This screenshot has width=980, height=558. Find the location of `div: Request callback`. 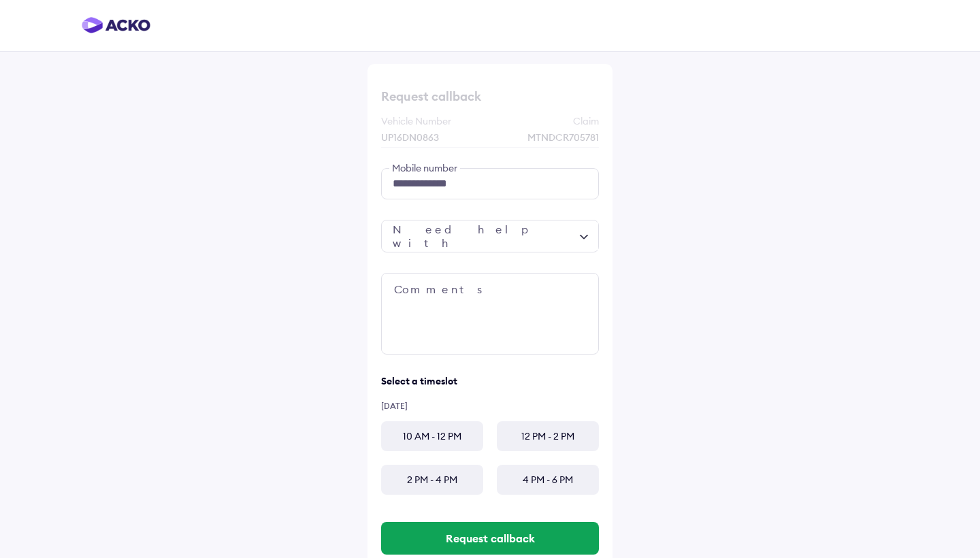

div: Request callback is located at coordinates (490, 85).